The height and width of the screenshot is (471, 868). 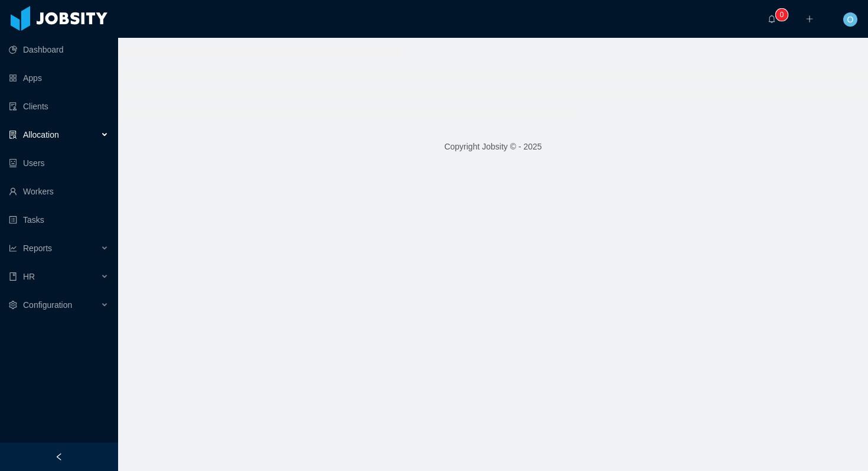 What do you see at coordinates (850, 20) in the screenshot?
I see `span: O` at bounding box center [850, 20].